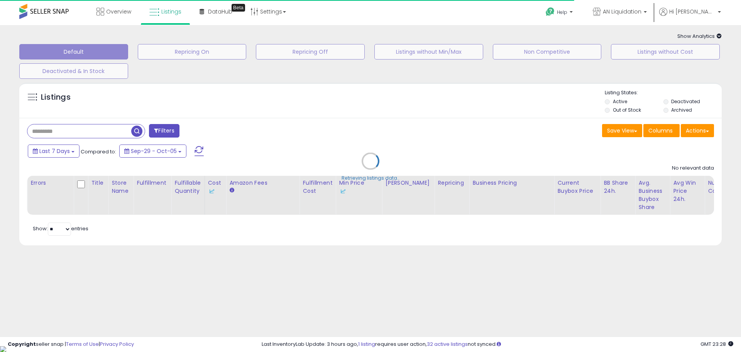  What do you see at coordinates (22, 344) in the screenshot?
I see `strong: Copyright` at bounding box center [22, 344].